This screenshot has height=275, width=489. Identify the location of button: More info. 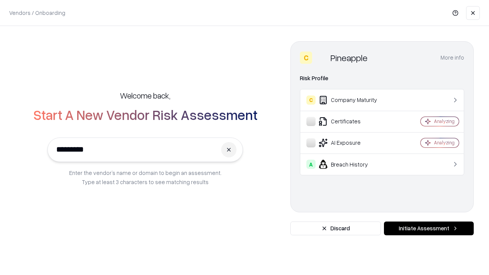
(452, 58).